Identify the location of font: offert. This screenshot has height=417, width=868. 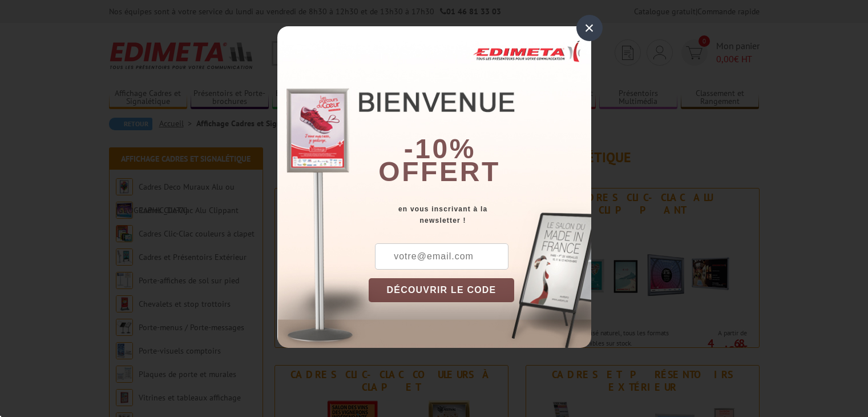
(440, 171).